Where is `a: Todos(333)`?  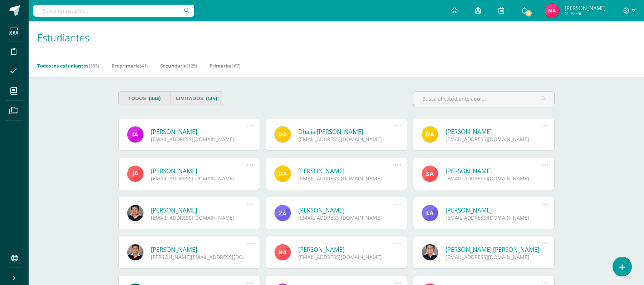 a: Todos(333) is located at coordinates (145, 98).